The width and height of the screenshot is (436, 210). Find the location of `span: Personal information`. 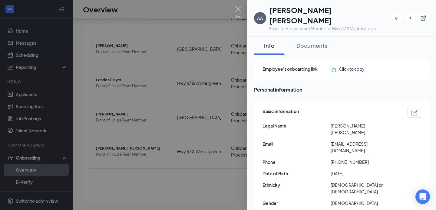

span: Personal information is located at coordinates (341, 90).